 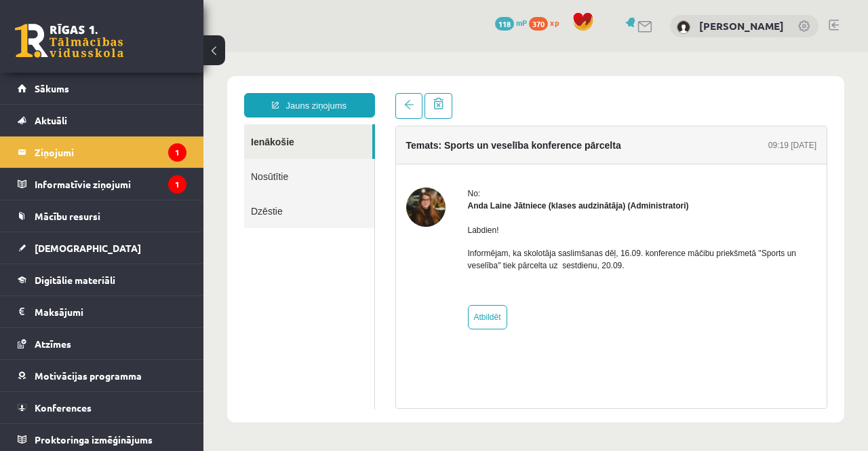 What do you see at coordinates (102, 344) in the screenshot?
I see `a: Atzīmes` at bounding box center [102, 344].